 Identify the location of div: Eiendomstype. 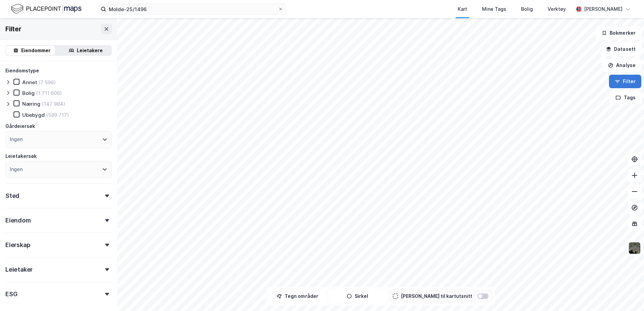
(22, 71).